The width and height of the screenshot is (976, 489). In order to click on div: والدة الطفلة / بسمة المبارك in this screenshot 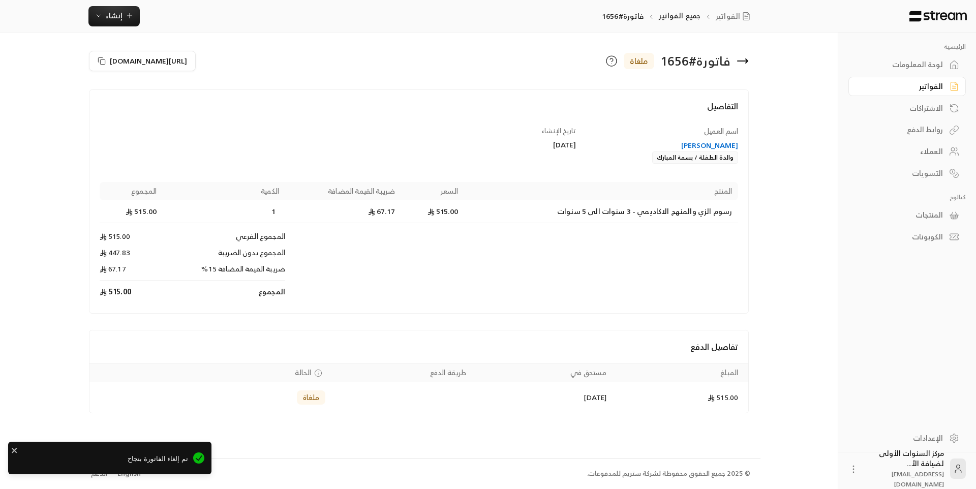, I will do `click(695, 158)`.